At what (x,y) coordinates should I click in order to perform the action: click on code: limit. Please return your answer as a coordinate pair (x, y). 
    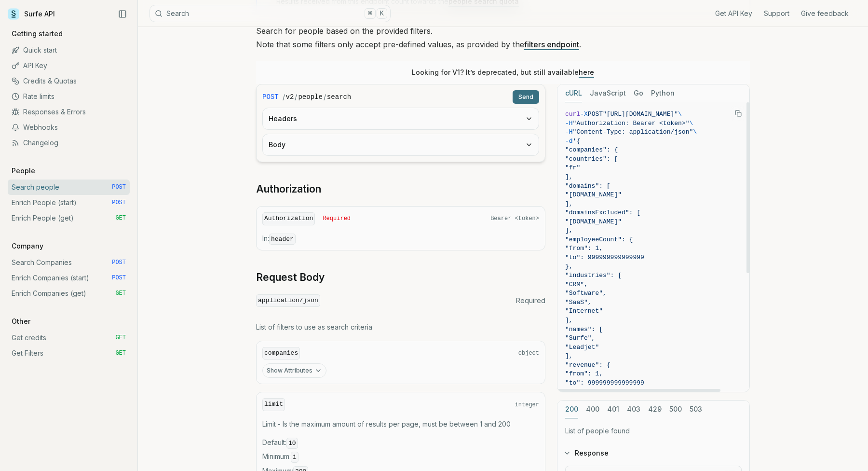
    Looking at the image, I should click on (273, 404).